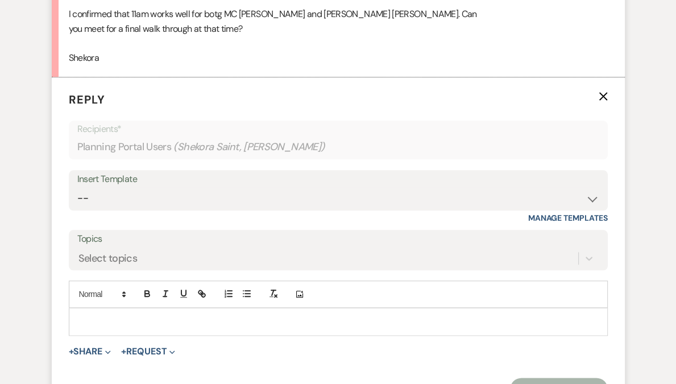 The width and height of the screenshot is (676, 384). What do you see at coordinates (339, 179) in the screenshot?
I see `div: Insert Template` at bounding box center [339, 179].